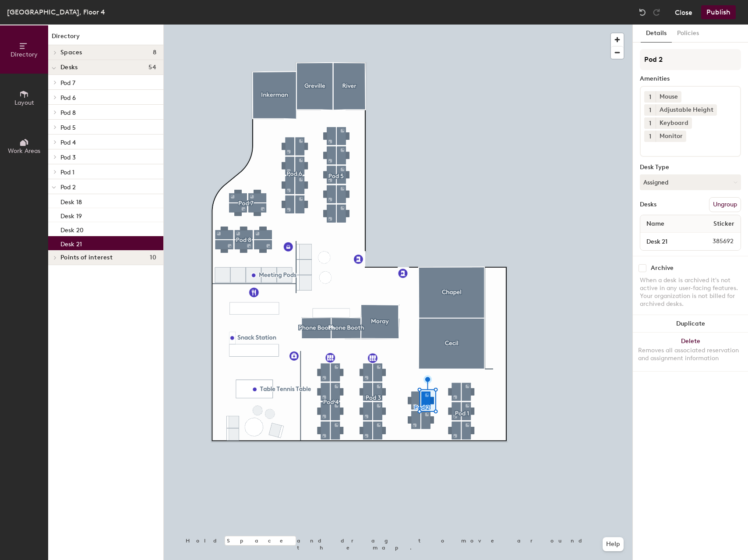 The height and width of the screenshot is (560, 748). Describe the element at coordinates (152, 68) in the screenshot. I see `span: 54` at that location.